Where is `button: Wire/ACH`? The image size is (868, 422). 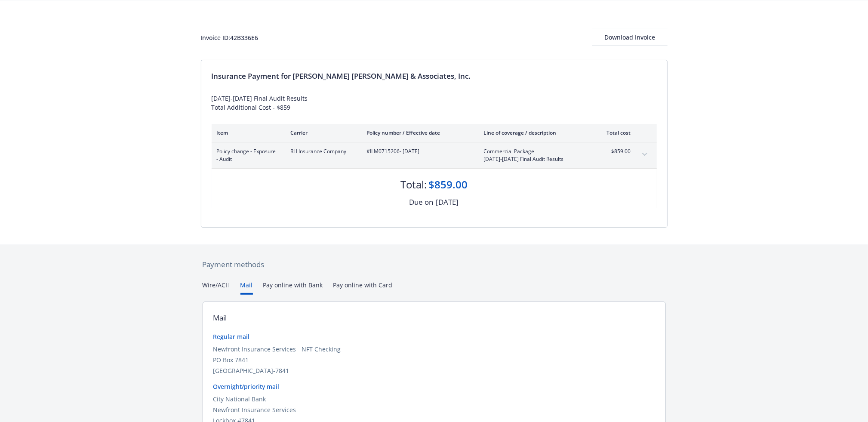
button: Wire/ACH is located at coordinates (216, 287).